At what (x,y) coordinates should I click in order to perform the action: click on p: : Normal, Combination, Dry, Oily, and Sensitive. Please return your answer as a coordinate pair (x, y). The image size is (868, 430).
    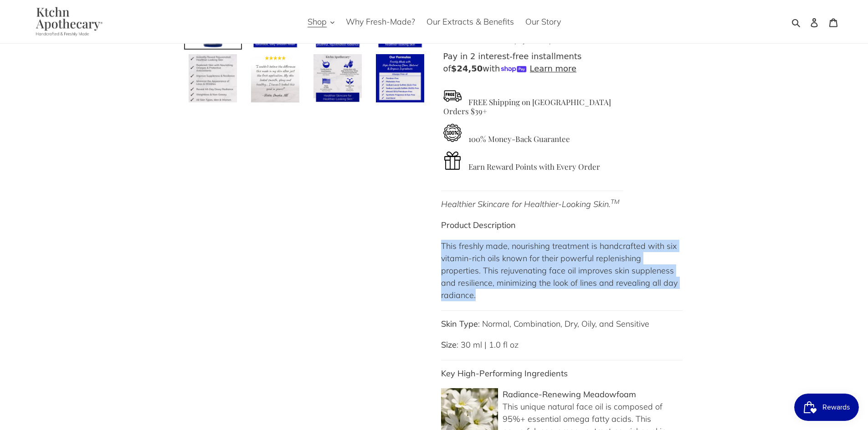
    Looking at the image, I should click on (562, 324).